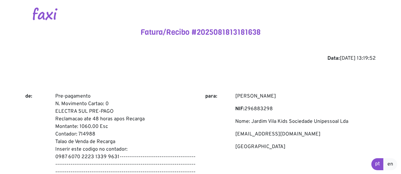 This screenshot has height=174, width=401. Describe the element at coordinates (29, 96) in the screenshot. I see `b: de:` at that location.